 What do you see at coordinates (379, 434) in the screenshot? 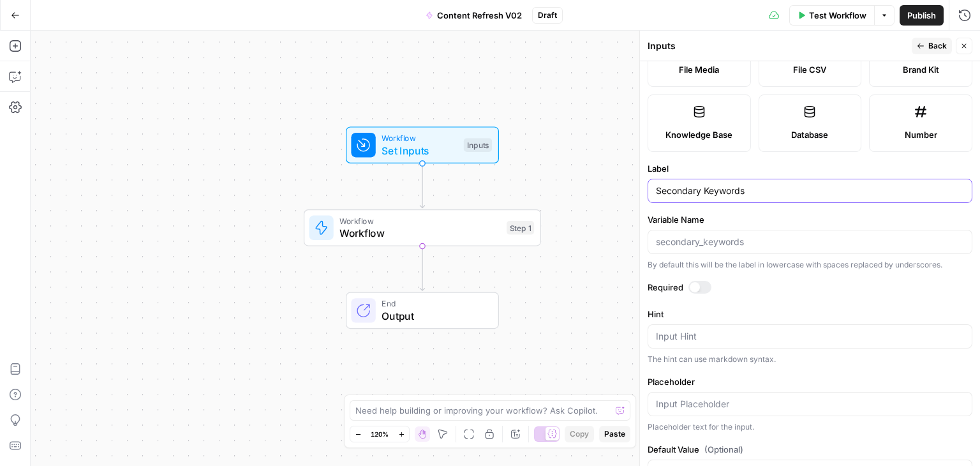
I see `span: 120%` at bounding box center [379, 434].